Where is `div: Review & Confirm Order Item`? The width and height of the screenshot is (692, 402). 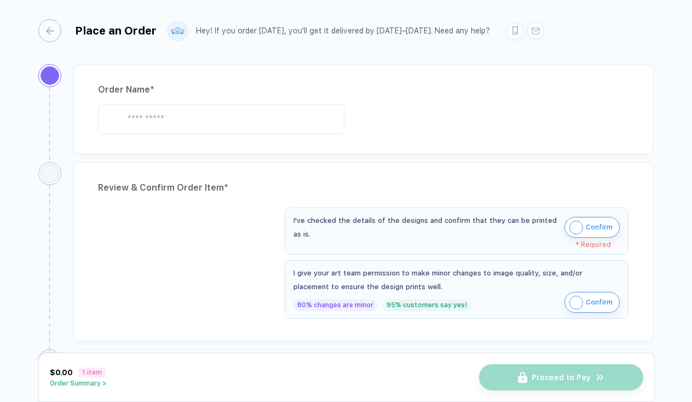 div: Review & Confirm Order Item is located at coordinates (363, 188).